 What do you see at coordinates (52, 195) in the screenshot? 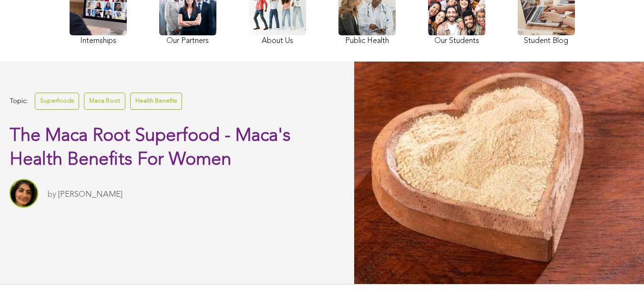
I see `span: by` at bounding box center [52, 195].